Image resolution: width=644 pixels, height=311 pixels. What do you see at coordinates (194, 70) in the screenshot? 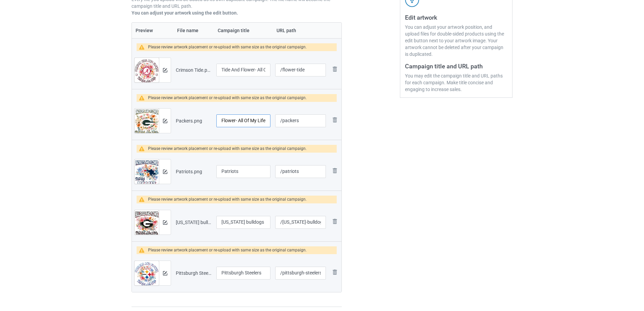
I see `div: Crimson Tide.png` at bounding box center [194, 70].